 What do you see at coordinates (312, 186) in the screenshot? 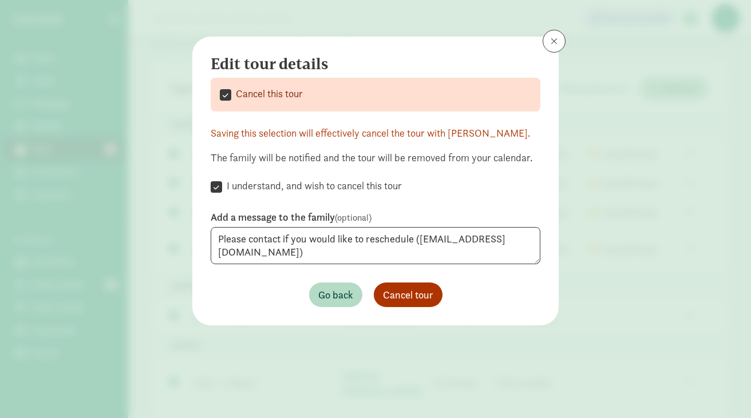
I see `label: I understand, and wish to cancel this tour` at bounding box center [312, 186].